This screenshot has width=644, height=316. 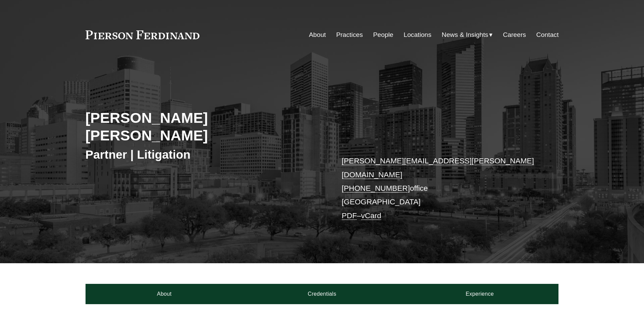 I want to click on a: Contact, so click(x=547, y=35).